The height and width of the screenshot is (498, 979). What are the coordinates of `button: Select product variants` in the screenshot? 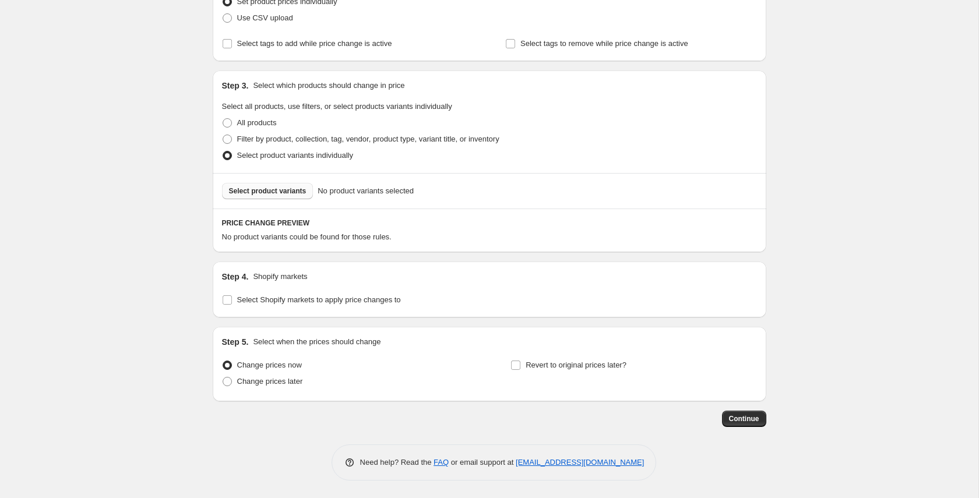 It's located at (268, 191).